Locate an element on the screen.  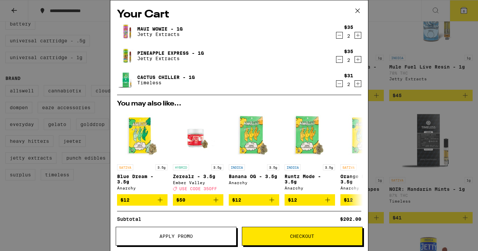
span: Hi. Need any help? is located at coordinates (26, 7).